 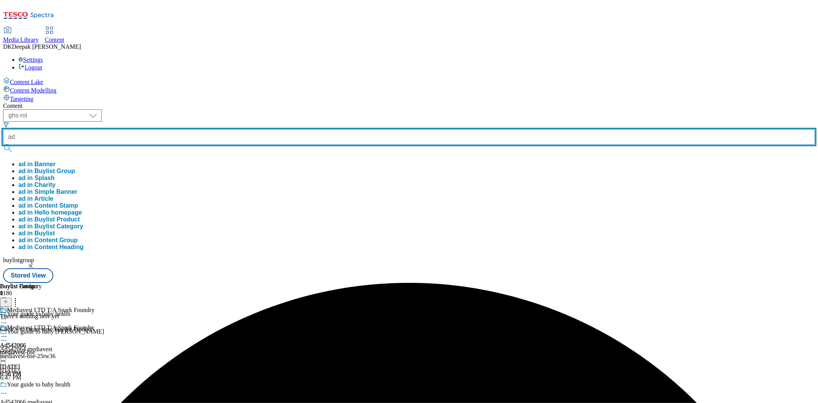 I want to click on button: ad in Content Stamp, so click(x=48, y=205).